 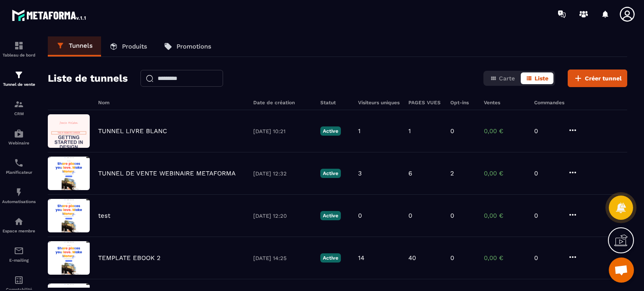 What do you see at coordinates (598, 79) in the screenshot?
I see `button: Créer tunnel` at bounding box center [598, 79].